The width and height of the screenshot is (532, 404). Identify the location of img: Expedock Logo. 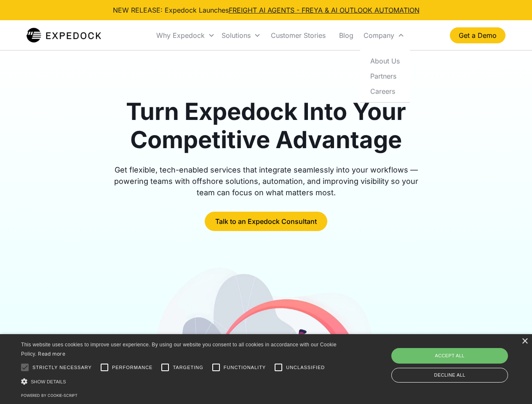
(63, 36).